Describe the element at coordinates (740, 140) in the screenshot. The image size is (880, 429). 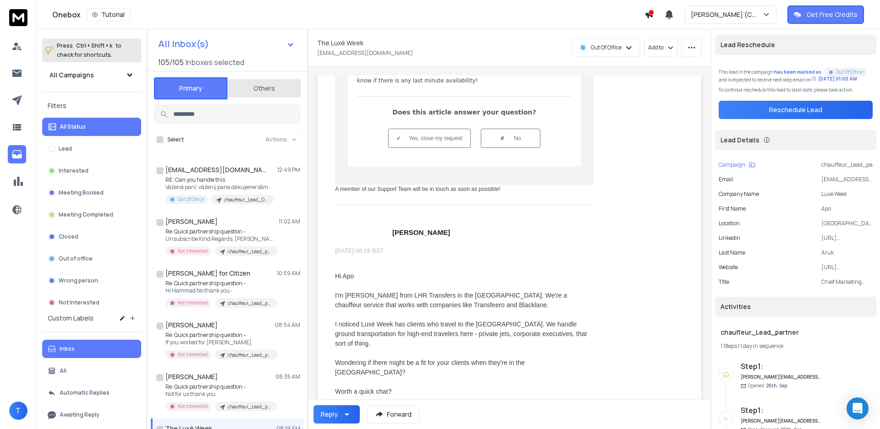
I see `p: Lead Details` at that location.